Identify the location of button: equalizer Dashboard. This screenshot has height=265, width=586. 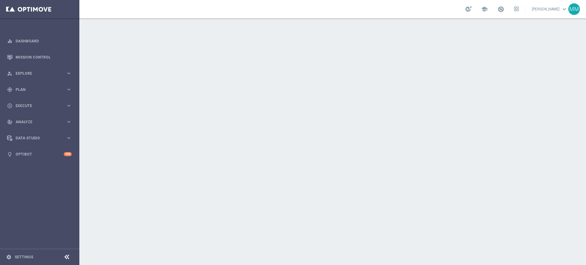
(39, 41).